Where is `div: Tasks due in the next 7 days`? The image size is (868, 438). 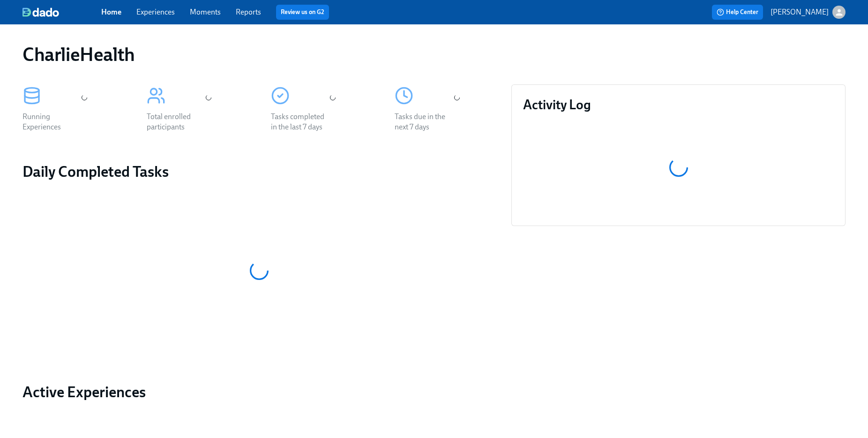 div: Tasks due in the next 7 days is located at coordinates (425, 122).